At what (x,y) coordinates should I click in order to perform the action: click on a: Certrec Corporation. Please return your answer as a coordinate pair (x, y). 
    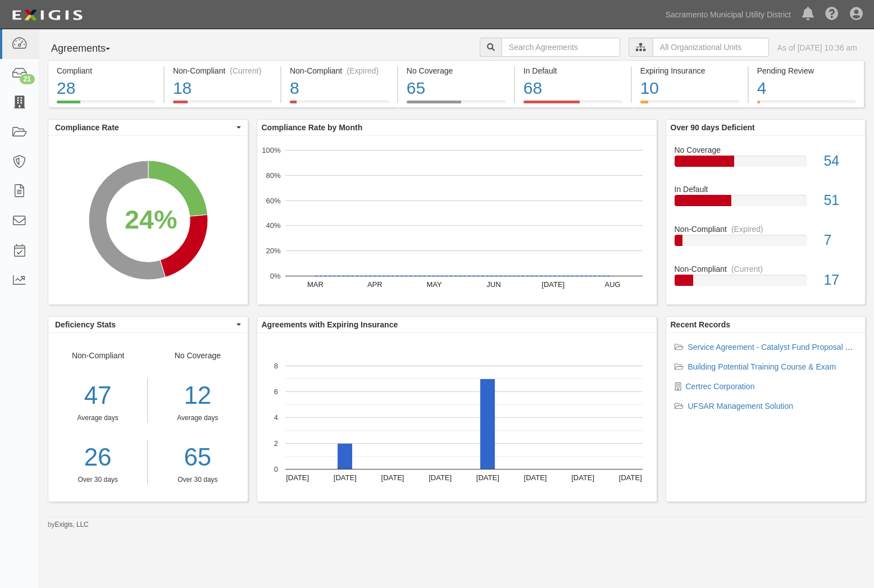
    Looking at the image, I should click on (720, 387).